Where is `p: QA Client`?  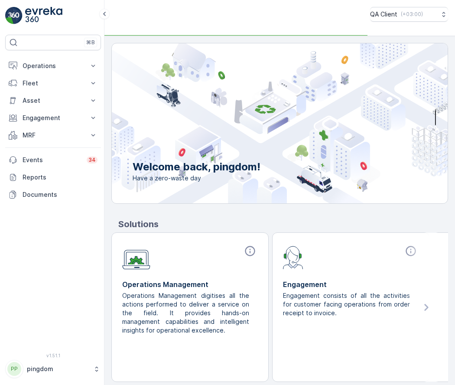
p: QA Client is located at coordinates (383, 14).